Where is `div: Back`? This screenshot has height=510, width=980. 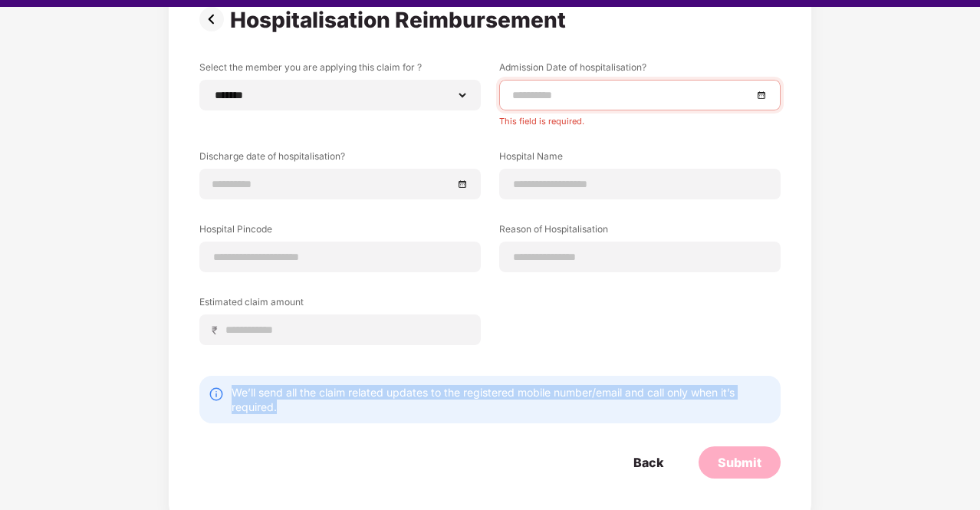
div: Back is located at coordinates (648, 463).